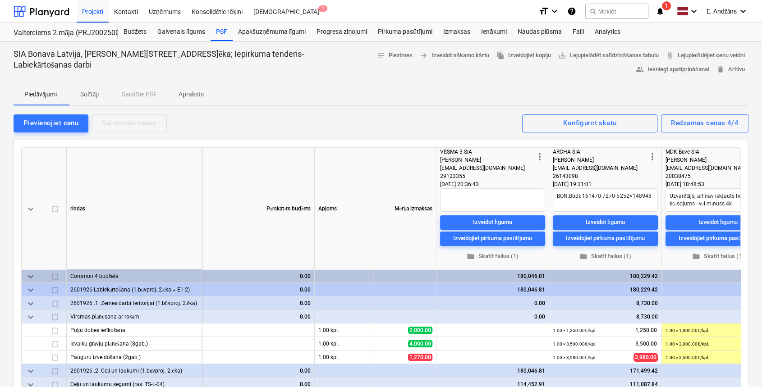 This screenshot has width=762, height=387. What do you see at coordinates (720, 69) in the screenshot?
I see `span: delete` at bounding box center [720, 69].